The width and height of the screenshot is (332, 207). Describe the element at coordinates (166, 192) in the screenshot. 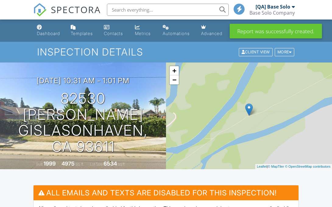

I see `h3: All emails and texts are disabled for this inspection!` at that location.